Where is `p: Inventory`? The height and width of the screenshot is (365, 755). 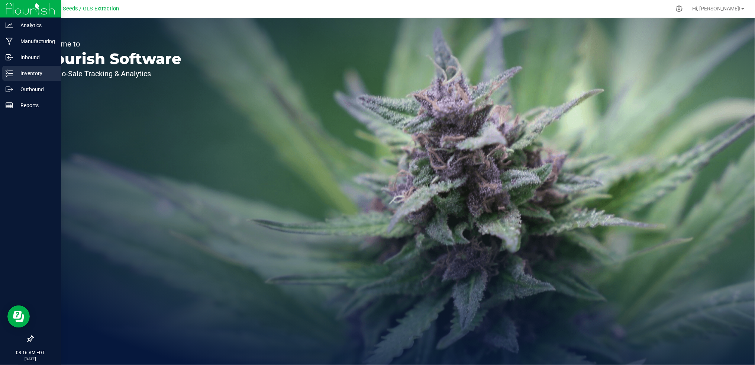
p: Inventory is located at coordinates (35, 73).